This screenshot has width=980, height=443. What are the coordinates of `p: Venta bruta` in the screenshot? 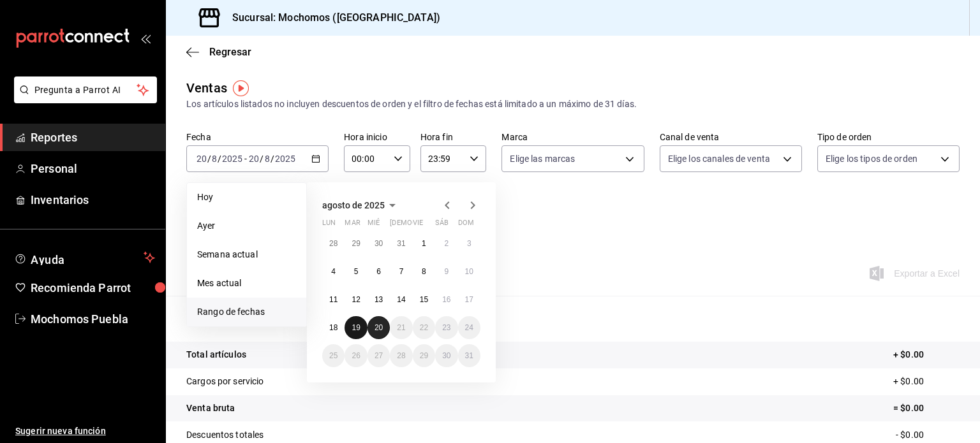 It's located at (210, 408).